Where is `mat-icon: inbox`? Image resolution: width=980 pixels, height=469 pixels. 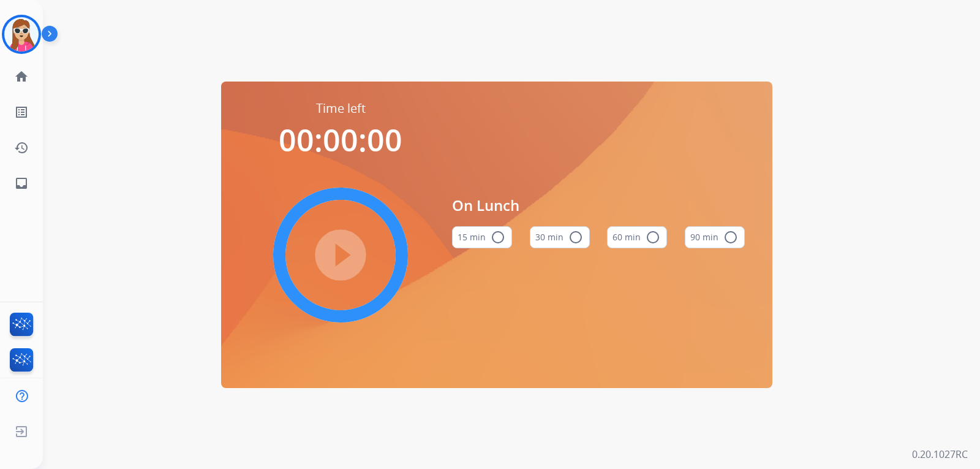
mat-icon: inbox is located at coordinates (22, 183).